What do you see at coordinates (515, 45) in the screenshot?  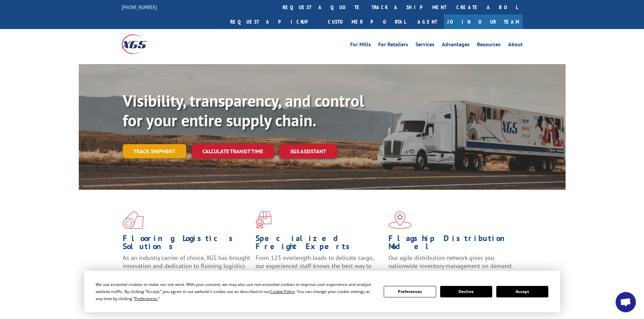 I see `a: About` at bounding box center [515, 45].